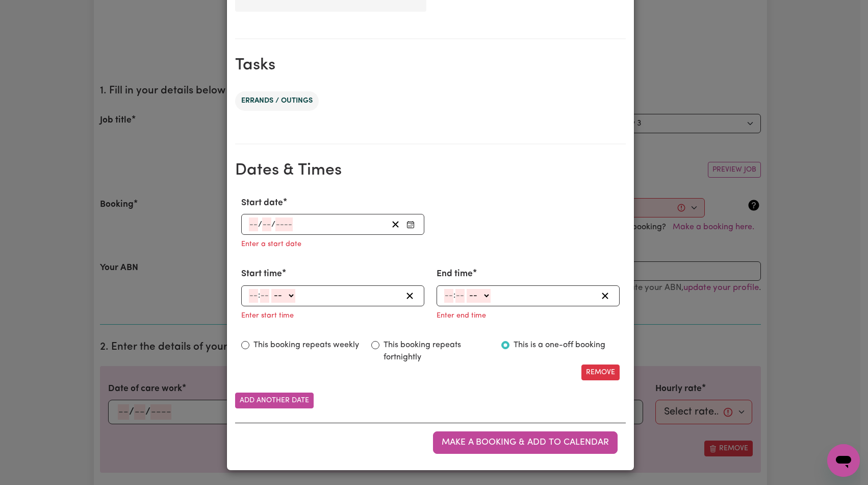  What do you see at coordinates (262, 203) in the screenshot?
I see `label: Start date` at bounding box center [262, 203].